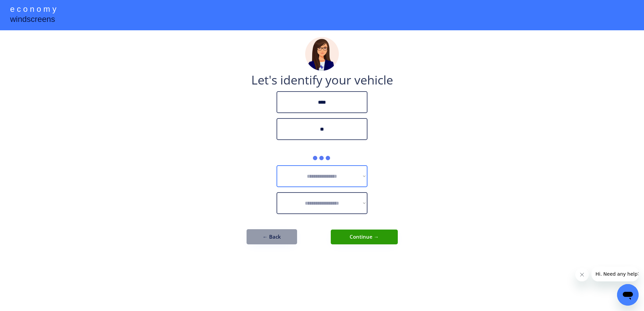 This screenshot has width=644, height=311. I want to click on img: madeline.png, so click(322, 54).